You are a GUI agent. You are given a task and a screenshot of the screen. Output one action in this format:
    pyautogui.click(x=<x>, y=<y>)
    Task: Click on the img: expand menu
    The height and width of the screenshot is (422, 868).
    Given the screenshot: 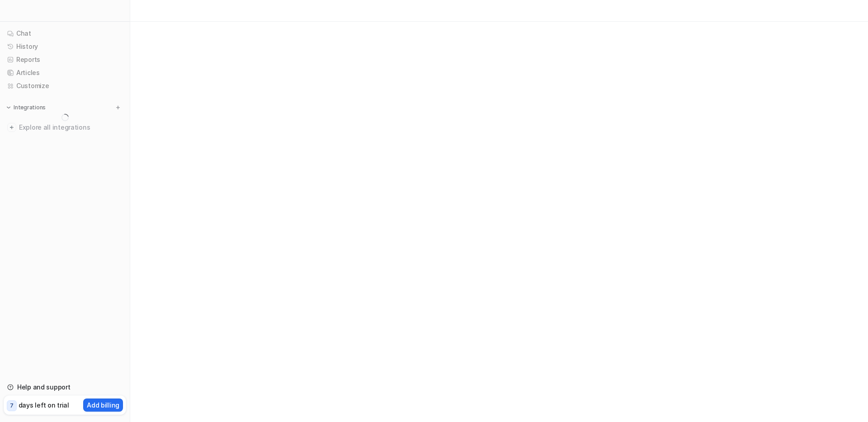 What is the action you would take?
    pyautogui.click(x=8, y=107)
    